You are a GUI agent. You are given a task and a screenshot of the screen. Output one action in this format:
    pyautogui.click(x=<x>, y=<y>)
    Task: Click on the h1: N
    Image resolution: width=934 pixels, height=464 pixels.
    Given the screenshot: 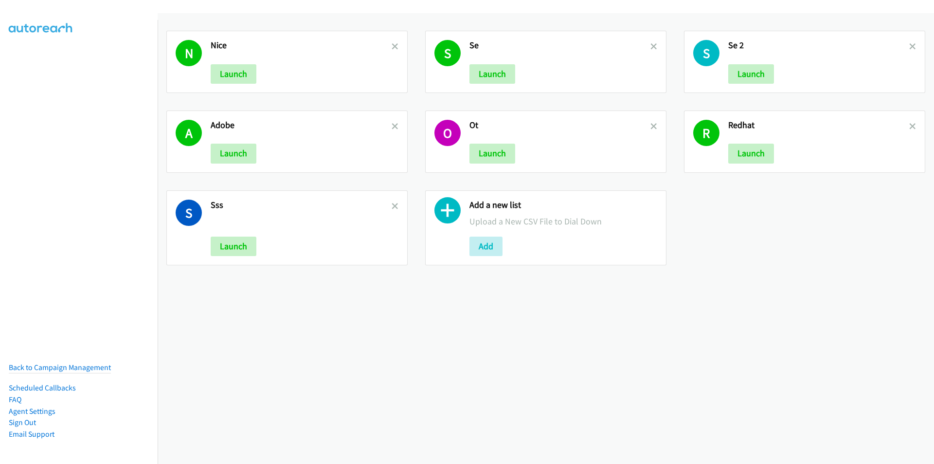 What is the action you would take?
    pyautogui.click(x=189, y=53)
    